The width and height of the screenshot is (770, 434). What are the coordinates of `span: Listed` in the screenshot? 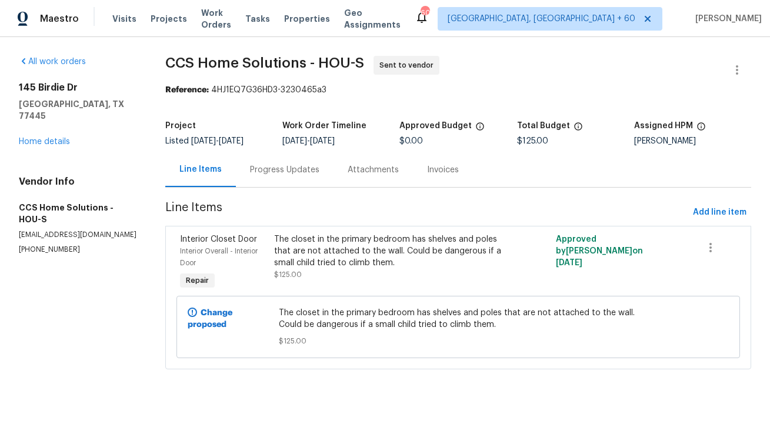 It's located at (204, 141).